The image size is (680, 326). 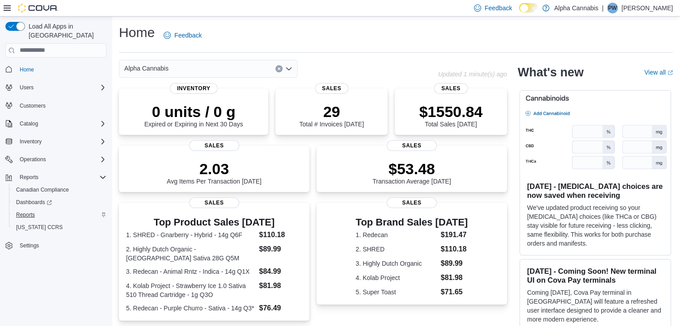 I want to click on h1: Home, so click(x=137, y=33).